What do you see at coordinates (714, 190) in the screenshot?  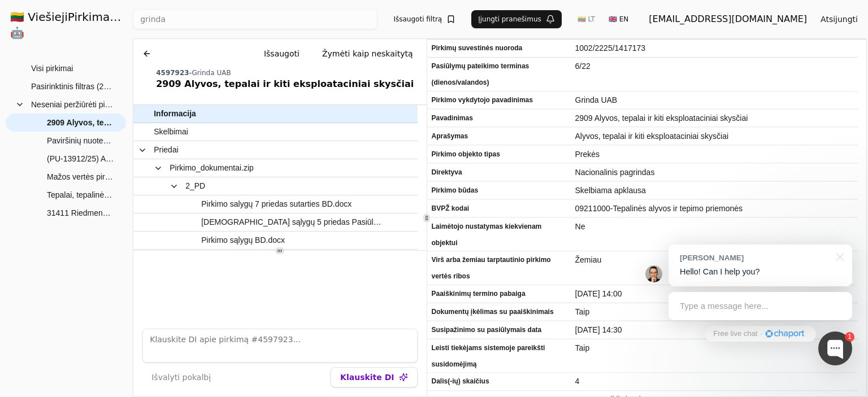 I see `span: Skelbiama apklausa` at bounding box center [714, 190].